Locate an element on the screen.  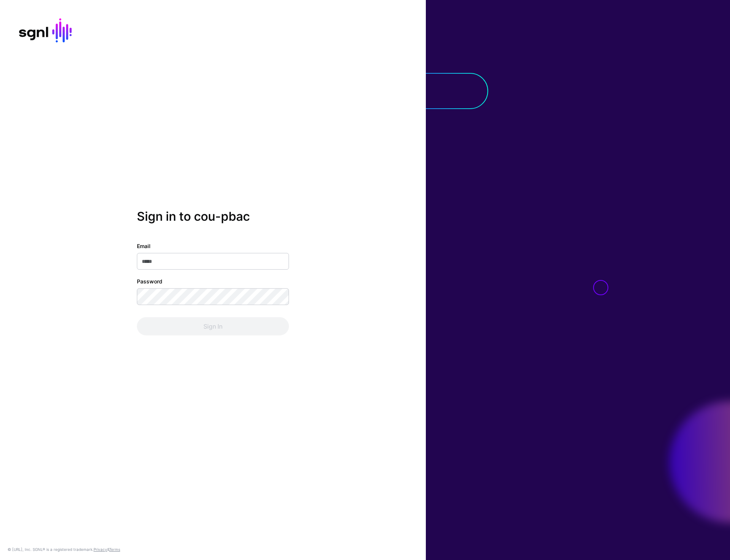
label: Password is located at coordinates (149, 281).